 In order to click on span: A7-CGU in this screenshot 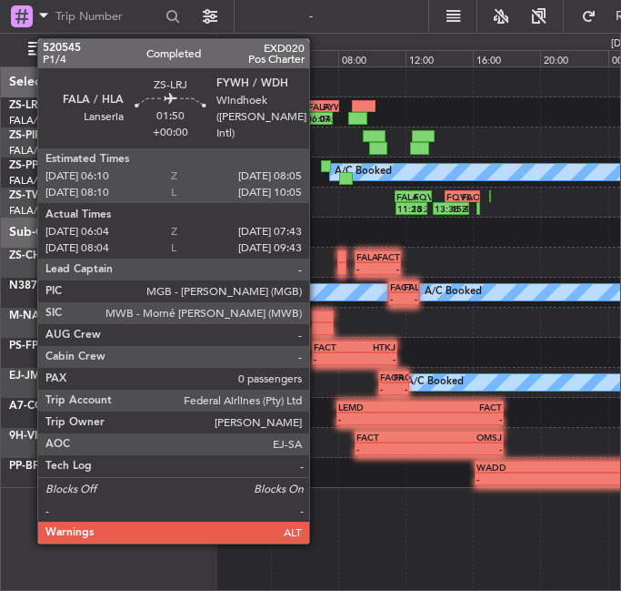, I will do `click(30, 406)`.